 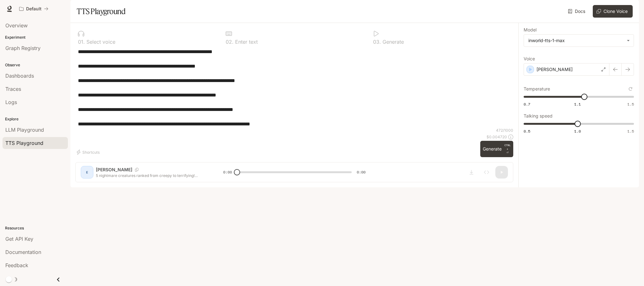 I want to click on button: Reset to default, so click(x=631, y=89).